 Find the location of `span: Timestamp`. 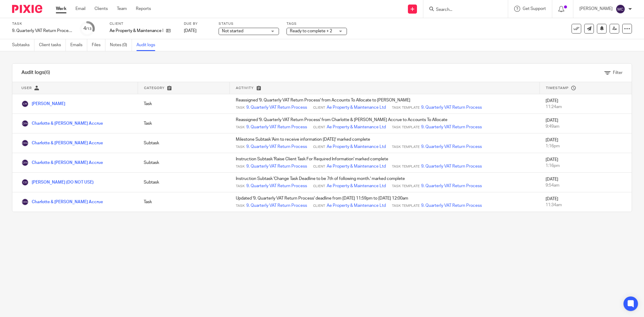

span: Timestamp is located at coordinates (557, 88).